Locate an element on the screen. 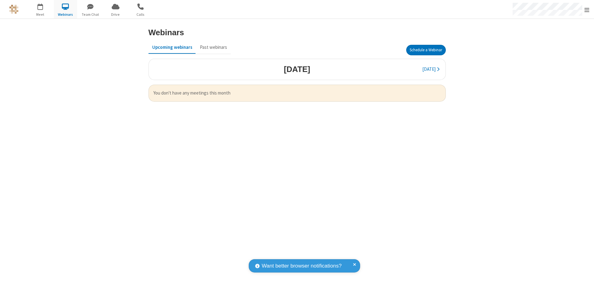  span: Calls is located at coordinates (140, 15).